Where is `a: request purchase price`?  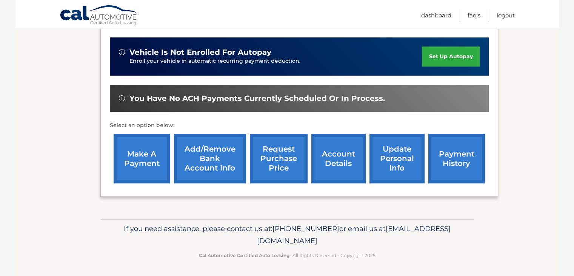 a: request purchase price is located at coordinates (279, 158).